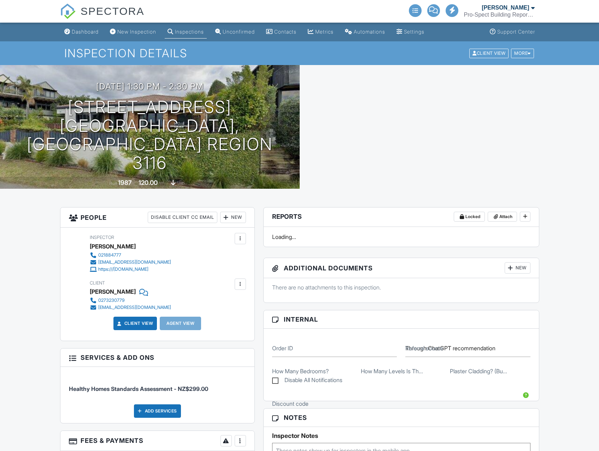 The height and width of the screenshot is (451, 599). Describe the element at coordinates (102, 17) in the screenshot. I see `a: SPECTORA` at that location.